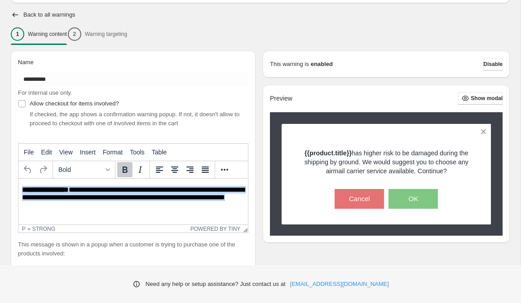 The width and height of the screenshot is (521, 303). Describe the element at coordinates (190, 170) in the screenshot. I see `button: Align right` at that location.